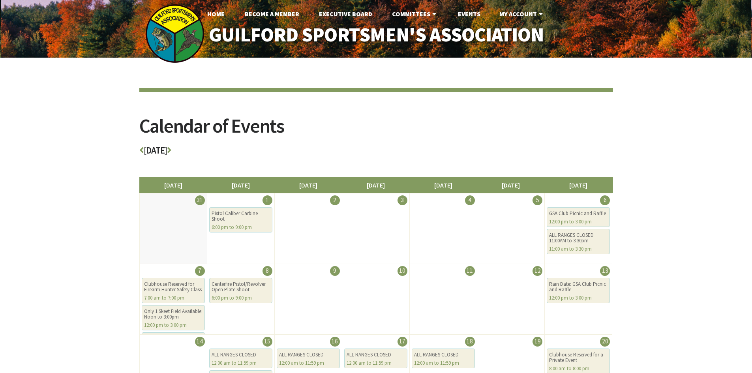 Image resolution: width=752 pixels, height=373 pixels. Describe the element at coordinates (470, 271) in the screenshot. I see `div: 11` at that location.